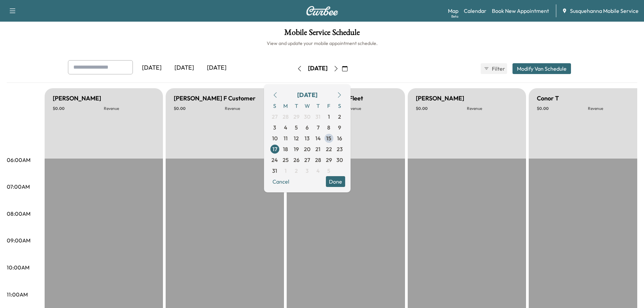 This screenshot has height=308, width=644. I want to click on span: M, so click(286, 106).